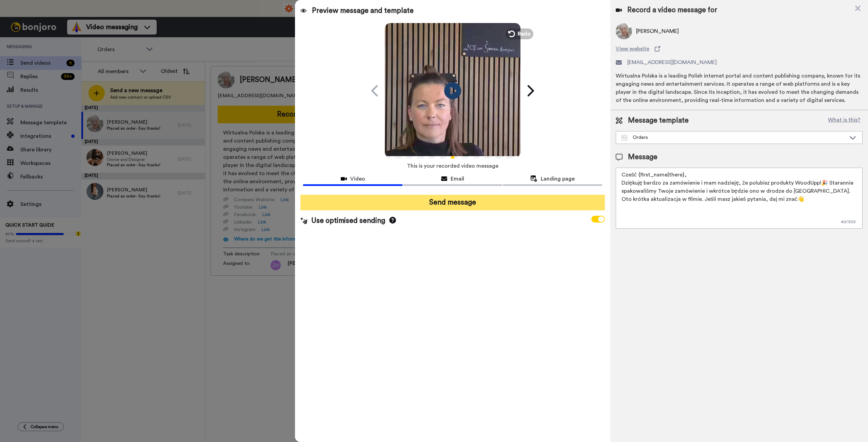 The height and width of the screenshot is (442, 868). What do you see at coordinates (734, 138) in the screenshot?
I see `div: Orders` at bounding box center [734, 138].